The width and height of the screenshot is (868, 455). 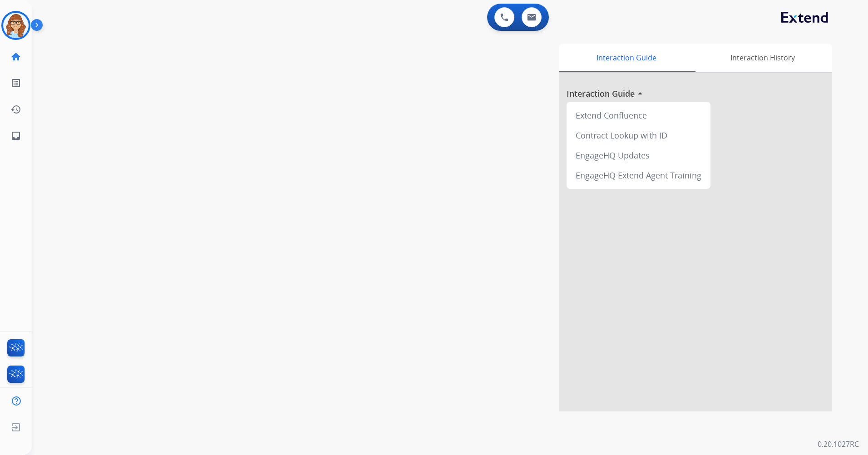 What do you see at coordinates (626, 57) in the screenshot?
I see `div: Interaction Guide` at bounding box center [626, 57].